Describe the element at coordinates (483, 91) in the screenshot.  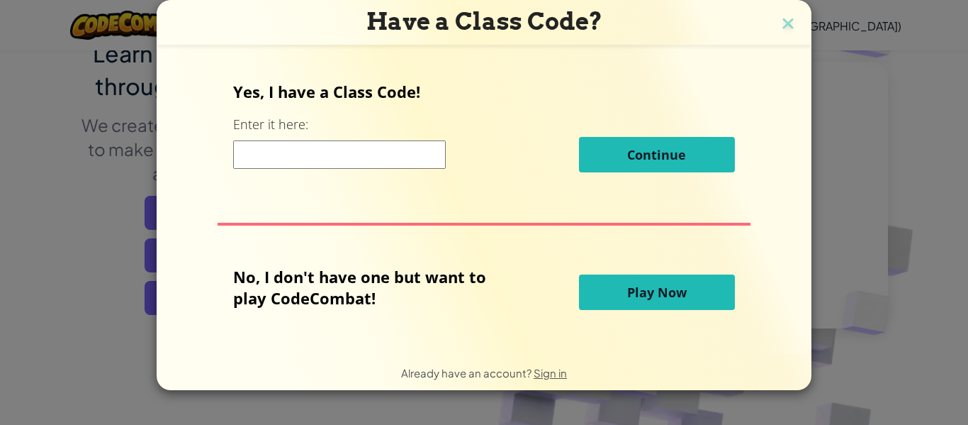
I see `p: Yes, I have a Class Code!` at that location.